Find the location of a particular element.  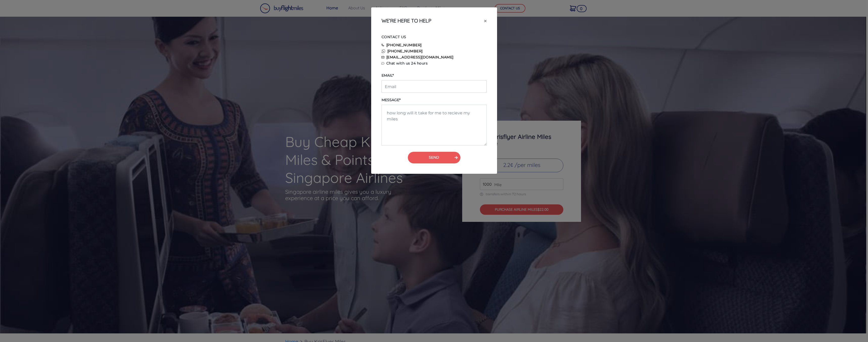

img: email icon is located at coordinates (383, 58).